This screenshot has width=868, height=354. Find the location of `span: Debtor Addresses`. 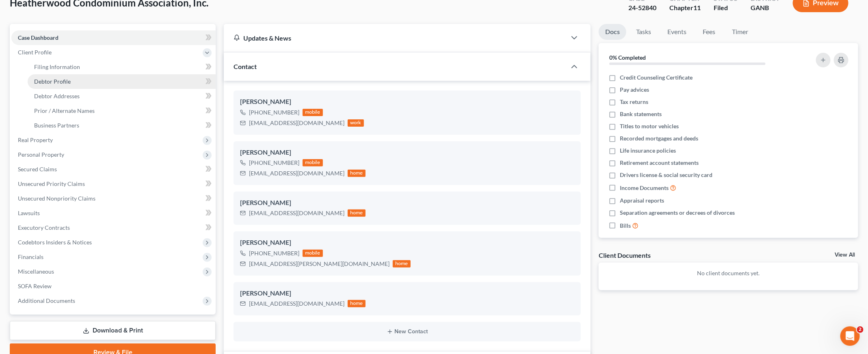

span: Debtor Addresses is located at coordinates (57, 96).